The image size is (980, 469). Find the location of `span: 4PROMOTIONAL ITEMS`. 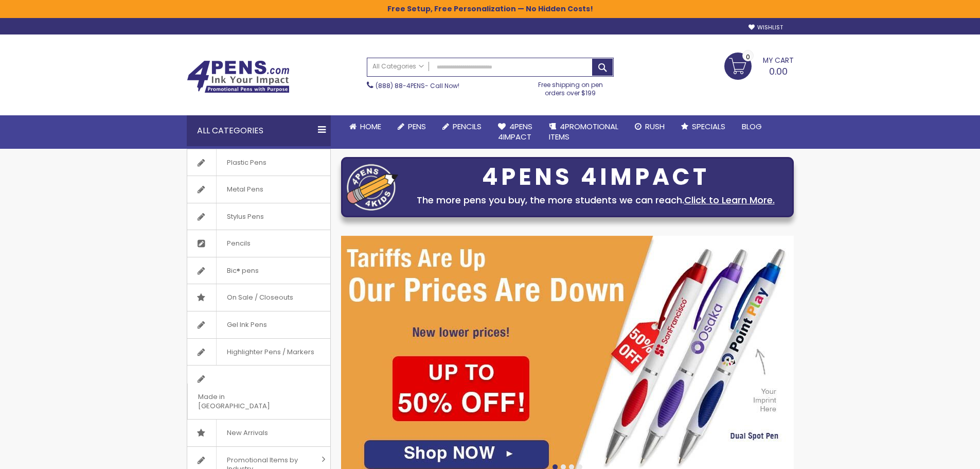

span: 4PROMOTIONAL ITEMS is located at coordinates (584, 131).